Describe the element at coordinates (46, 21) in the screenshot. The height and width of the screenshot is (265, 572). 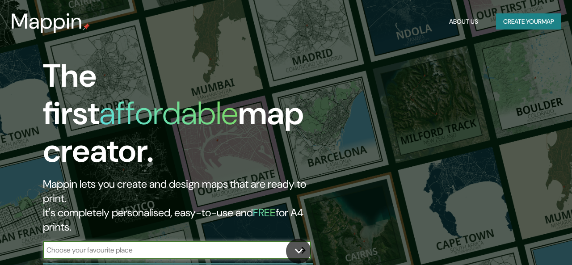
I see `h3: Mappin` at that location.